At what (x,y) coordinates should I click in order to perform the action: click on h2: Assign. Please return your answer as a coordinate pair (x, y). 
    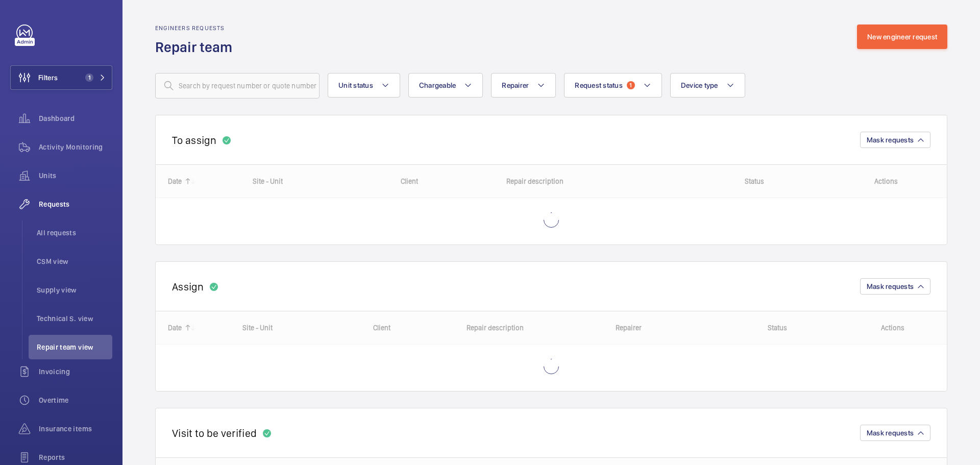
    Looking at the image, I should click on (188, 286).